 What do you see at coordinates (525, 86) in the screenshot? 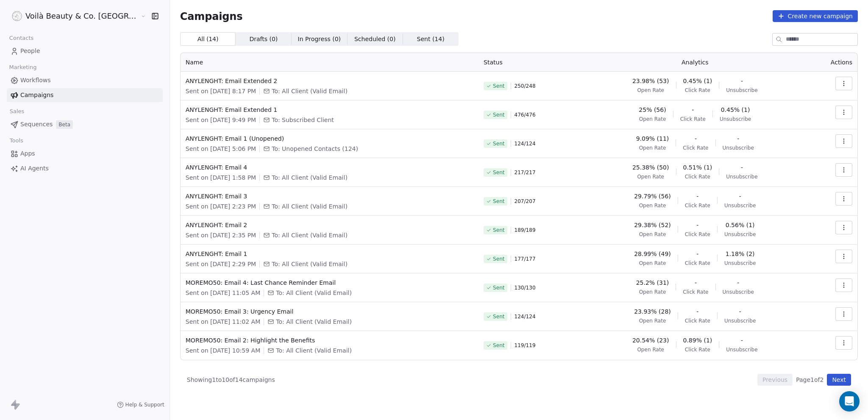
I see `span: 250 / 248` at bounding box center [525, 86].